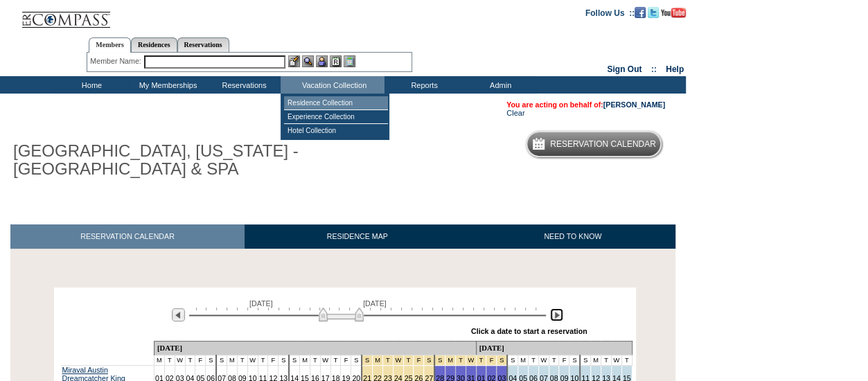  I want to click on img: View, so click(307, 61).